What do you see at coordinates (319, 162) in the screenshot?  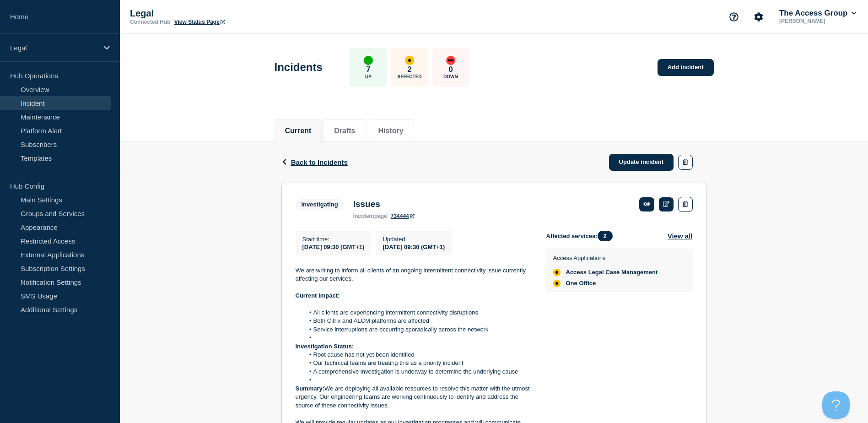 I see `span: Back to Incidents` at bounding box center [319, 162].